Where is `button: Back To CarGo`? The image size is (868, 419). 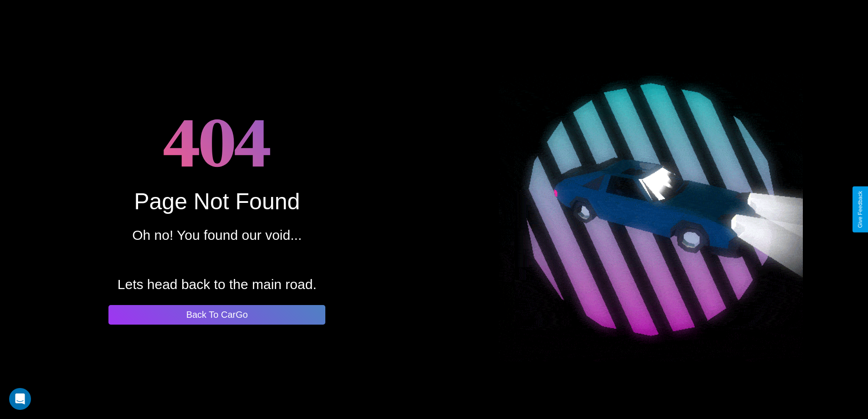
button: Back To CarGo is located at coordinates (217, 315).